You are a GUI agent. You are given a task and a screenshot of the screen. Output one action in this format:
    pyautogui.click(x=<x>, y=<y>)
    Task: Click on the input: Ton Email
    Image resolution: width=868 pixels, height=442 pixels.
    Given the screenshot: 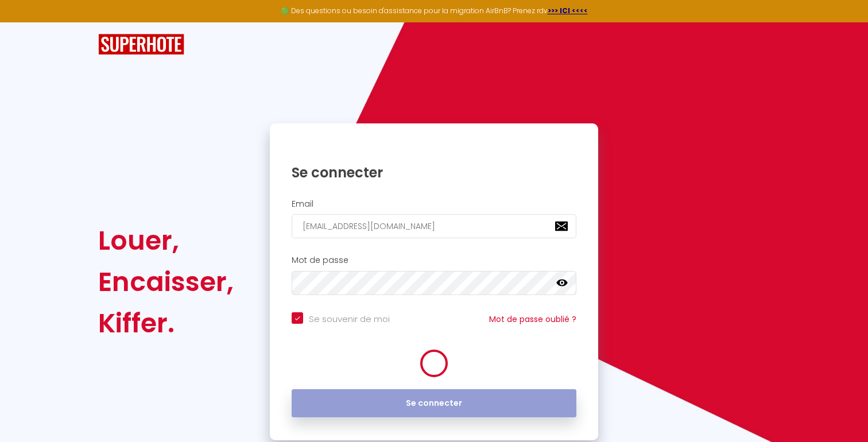 What is the action you would take?
    pyautogui.click(x=434, y=226)
    